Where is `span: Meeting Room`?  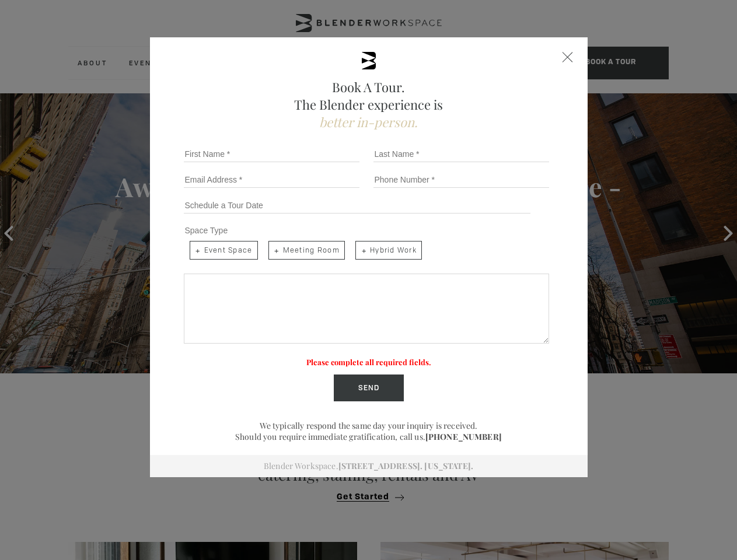
span: Meeting Room is located at coordinates (306, 250).